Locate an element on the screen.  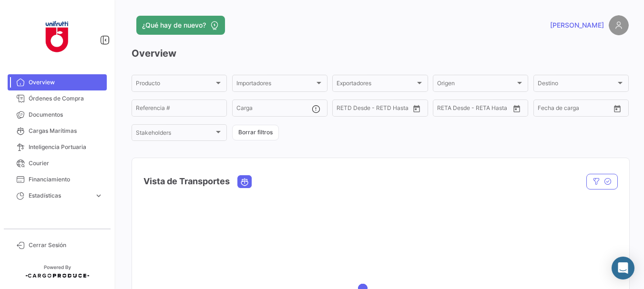
span: expand_more is located at coordinates (99, 195).